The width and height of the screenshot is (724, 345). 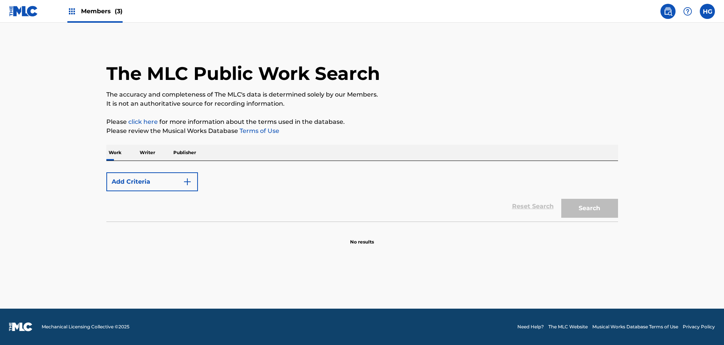 What do you see at coordinates (119, 11) in the screenshot?
I see `span: (3)` at bounding box center [119, 11].